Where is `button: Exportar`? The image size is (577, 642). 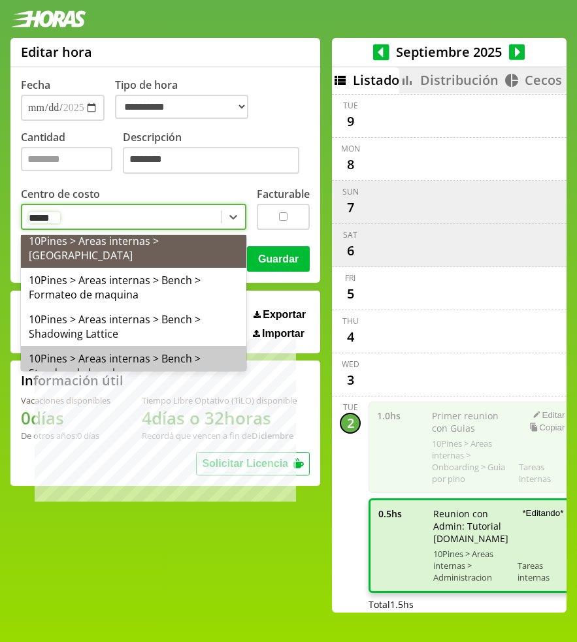 button: Exportar is located at coordinates (280, 315).